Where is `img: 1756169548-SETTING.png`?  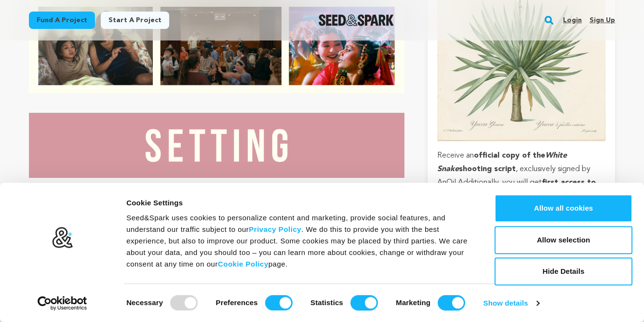
img: 1756169548-SETTING.png is located at coordinates (216, 145).